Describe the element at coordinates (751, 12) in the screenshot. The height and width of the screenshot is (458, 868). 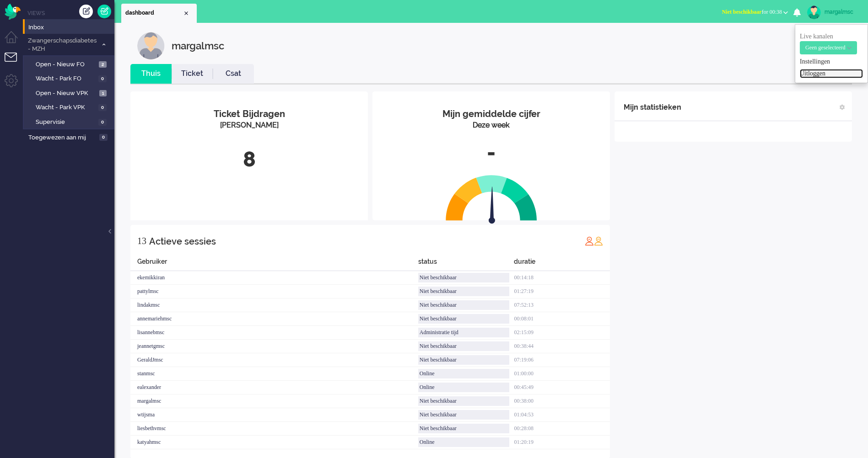
I see `span: for 00:38` at that location.